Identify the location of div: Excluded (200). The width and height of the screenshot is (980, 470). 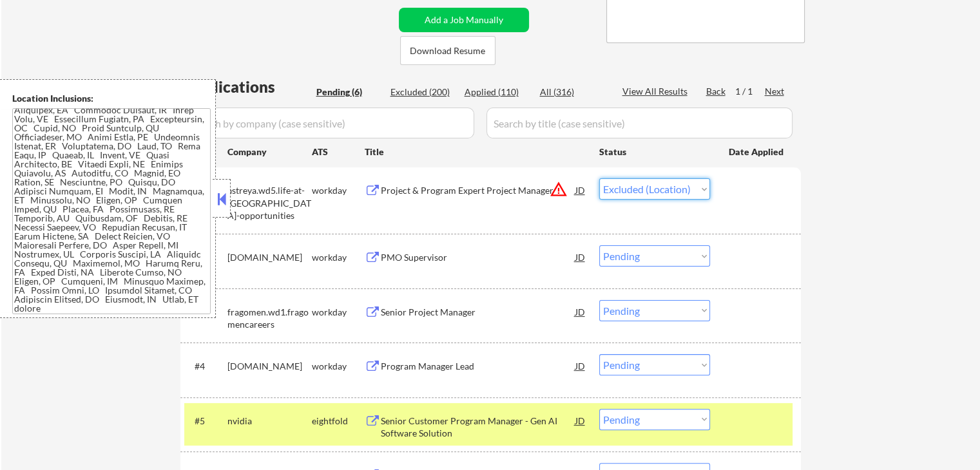
(423, 92).